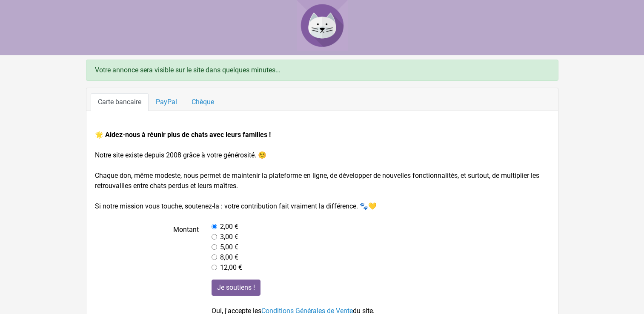 This screenshot has height=314, width=644. Describe the element at coordinates (229, 237) in the screenshot. I see `label: 3,00 €` at that location.